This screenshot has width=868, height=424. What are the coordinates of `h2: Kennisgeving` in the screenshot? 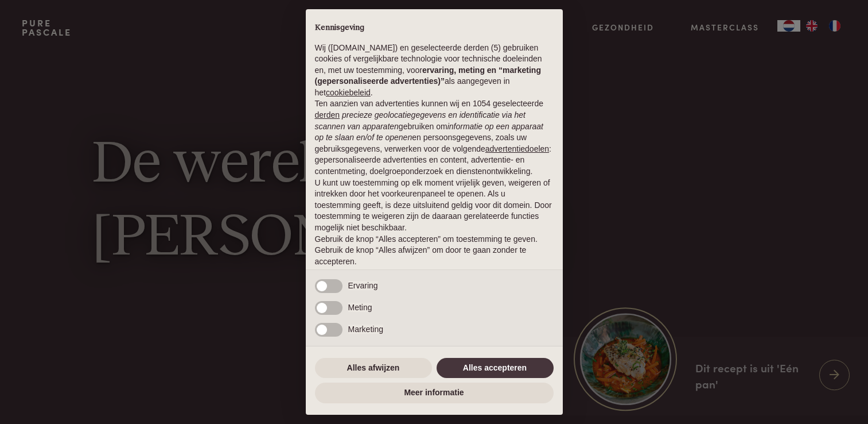 It's located at (435, 28).